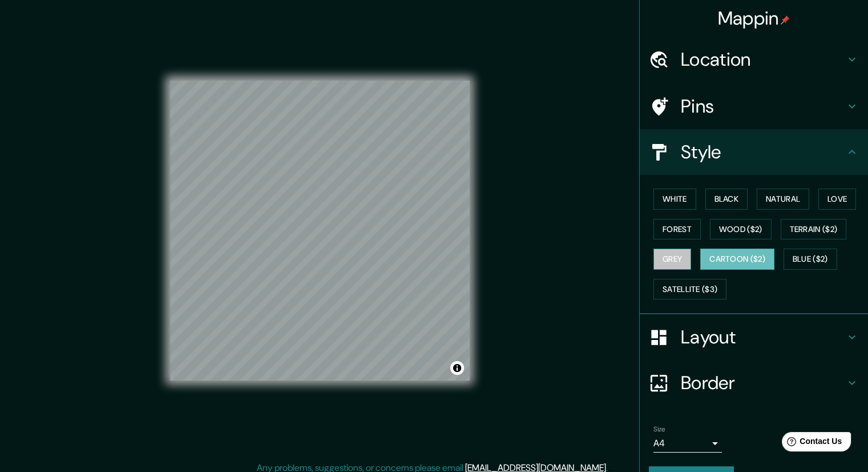 This screenshot has width=868, height=472. Describe the element at coordinates (754, 107) in the screenshot. I see `div: Pins` at that location.